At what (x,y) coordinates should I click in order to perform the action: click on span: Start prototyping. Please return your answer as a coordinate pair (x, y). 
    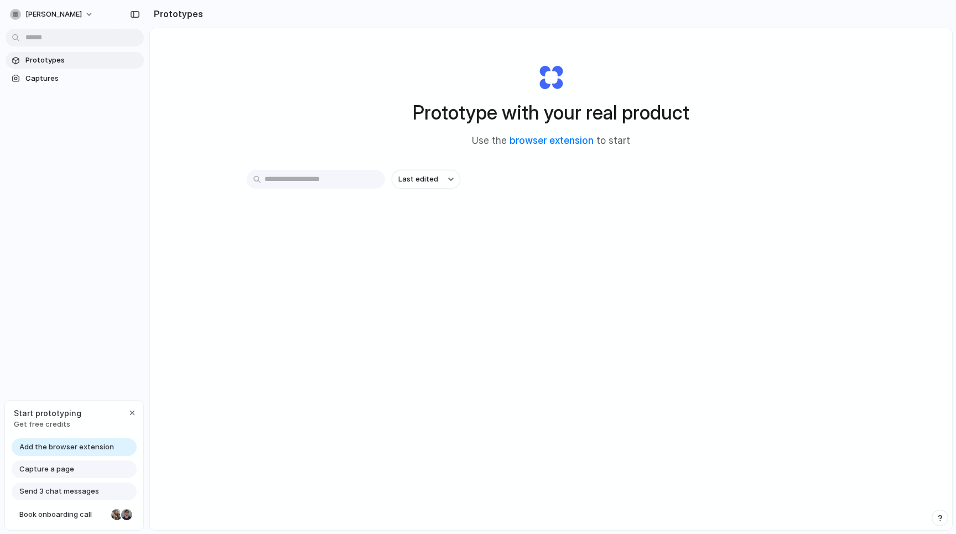
    Looking at the image, I should click on (48, 413).